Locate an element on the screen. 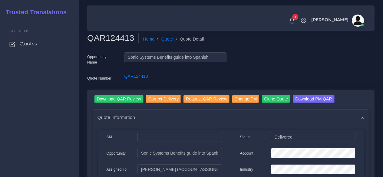 The image size is (383, 177). span: Quotes is located at coordinates (28, 44).